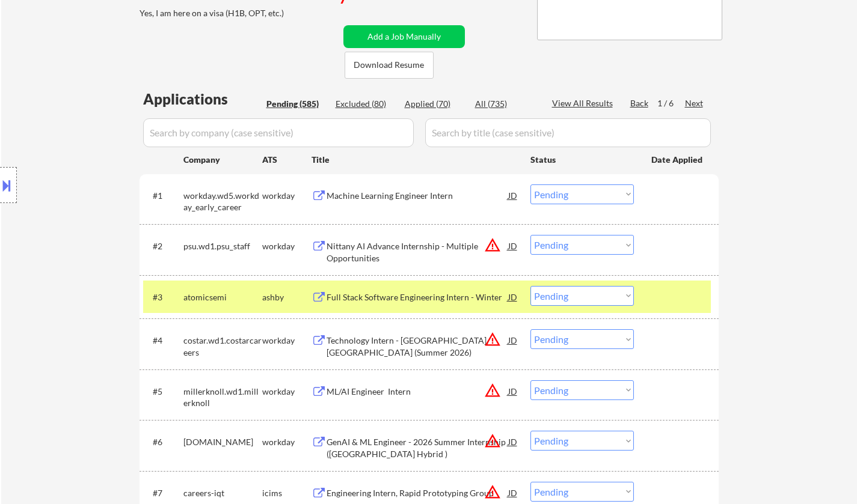 The image size is (857, 504). What do you see at coordinates (222, 160) in the screenshot?
I see `div: Company` at bounding box center [222, 160].